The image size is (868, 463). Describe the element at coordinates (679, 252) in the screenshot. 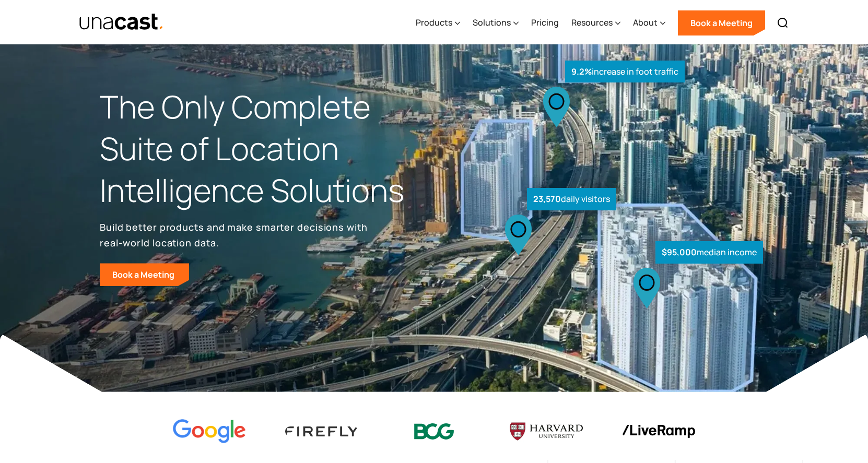

I see `strong: $95,000` at that location.